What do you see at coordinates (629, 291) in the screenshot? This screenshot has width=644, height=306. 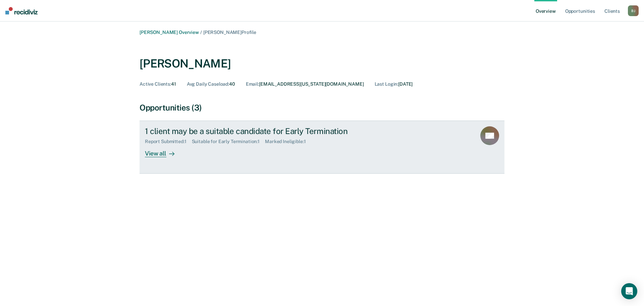 I see `div: Open Intercom Messenger` at bounding box center [629, 291].